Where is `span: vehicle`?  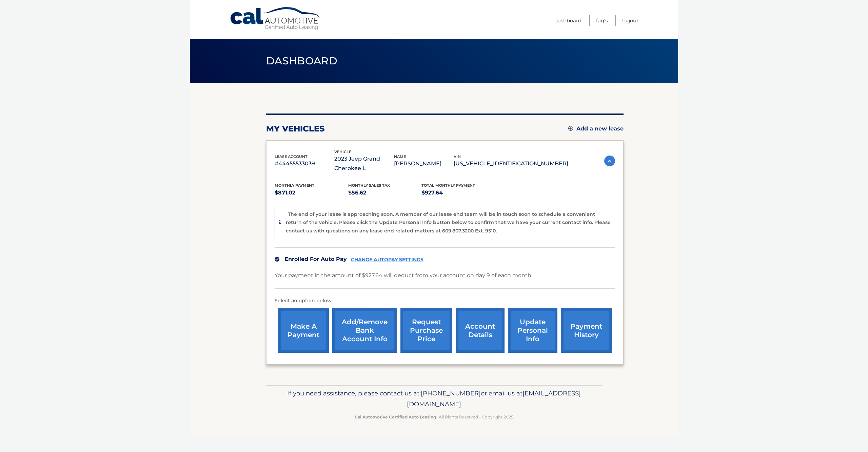 span: vehicle is located at coordinates (343, 152).